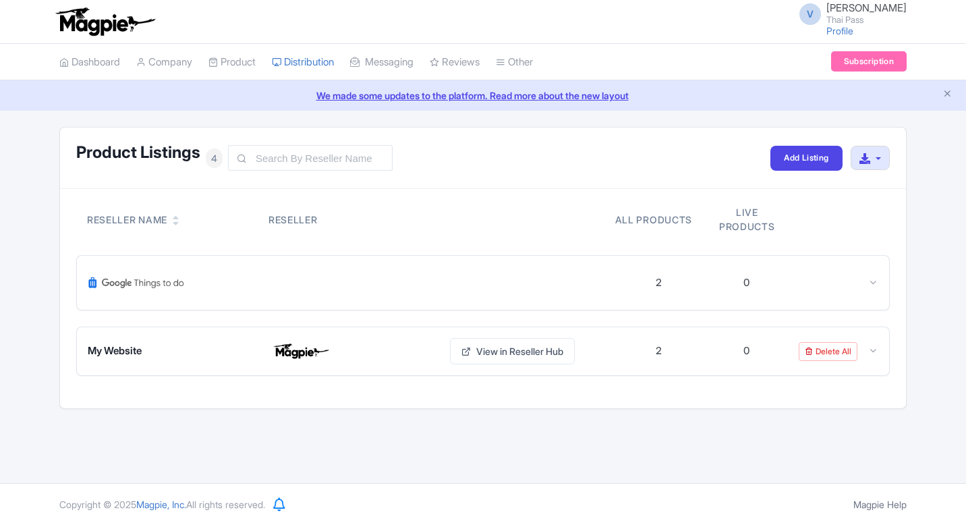  I want to click on span: My Website, so click(115, 351).